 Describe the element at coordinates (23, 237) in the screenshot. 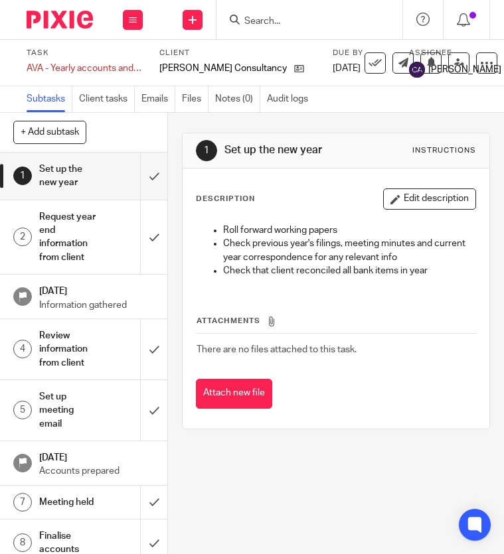

I see `div: 2` at that location.